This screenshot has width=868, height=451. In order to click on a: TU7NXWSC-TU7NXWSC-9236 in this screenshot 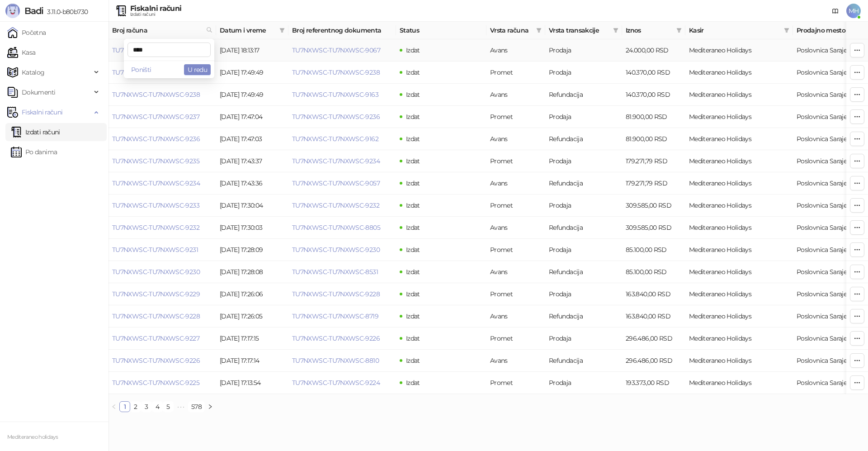, I will do `click(156, 139)`.